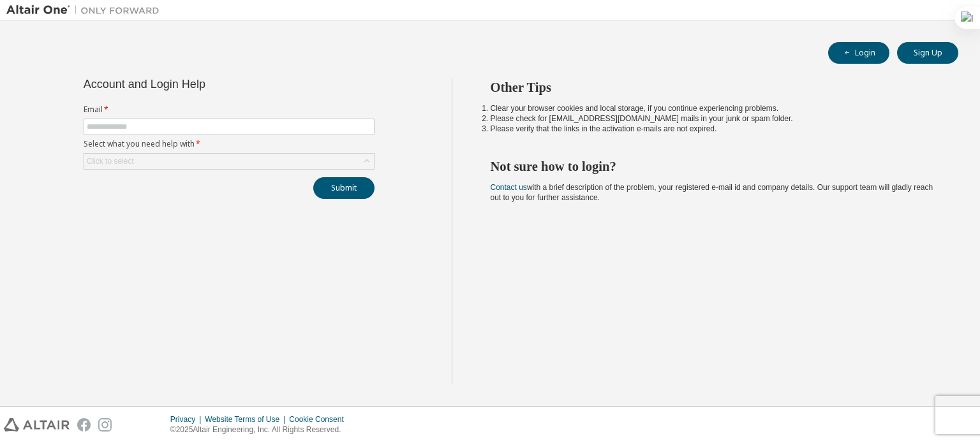 This screenshot has width=980, height=443. I want to click on button: Login, so click(859, 53).